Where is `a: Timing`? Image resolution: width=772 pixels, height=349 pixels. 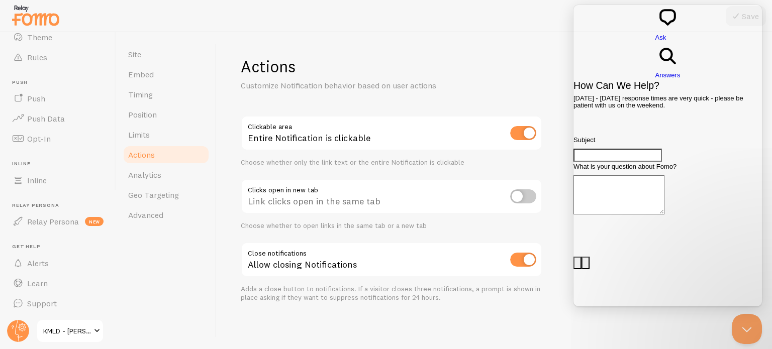
a: Timing is located at coordinates (166, 94).